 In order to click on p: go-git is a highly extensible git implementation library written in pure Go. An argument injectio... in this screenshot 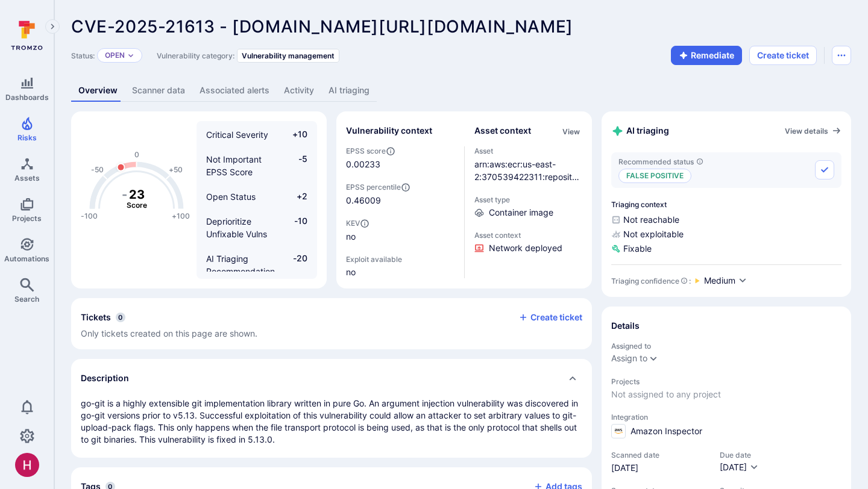, I will do `click(332, 421)`.